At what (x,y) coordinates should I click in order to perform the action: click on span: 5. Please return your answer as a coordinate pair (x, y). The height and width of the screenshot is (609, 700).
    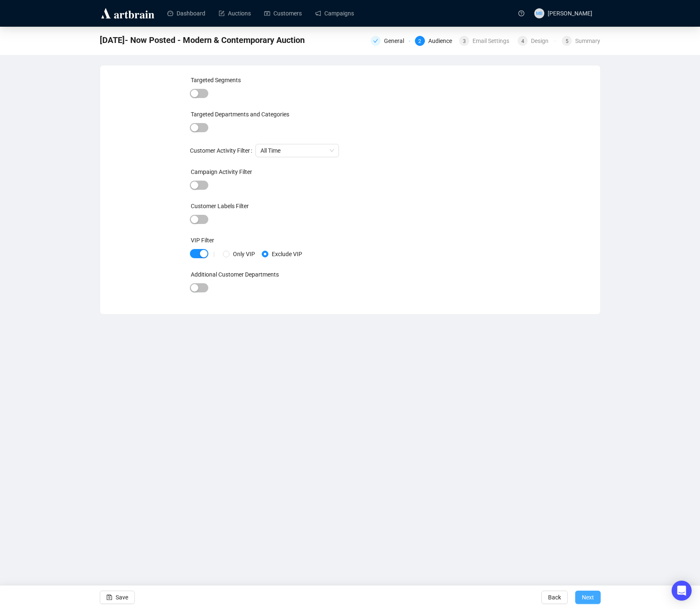
    Looking at the image, I should click on (566, 41).